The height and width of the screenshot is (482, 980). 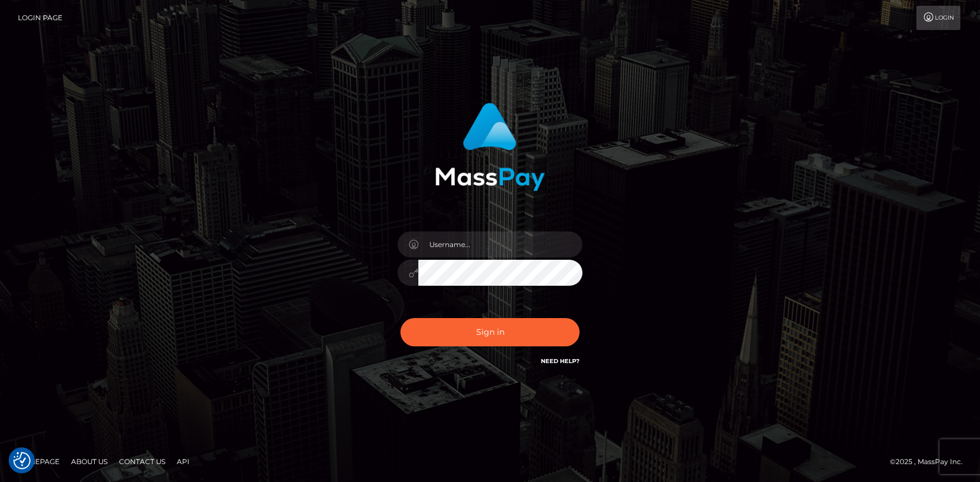 I want to click on div: © 2025 , MassPay Inc., so click(x=930, y=462).